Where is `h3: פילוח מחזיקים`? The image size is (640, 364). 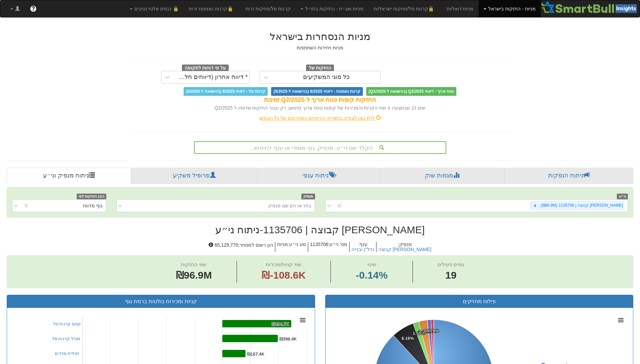 h3: פילוח מחזיקים is located at coordinates (480, 302).